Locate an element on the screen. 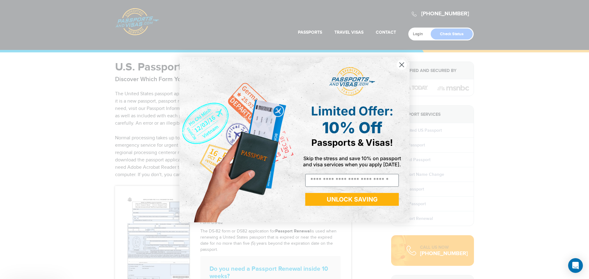  span: Passports & Visas! is located at coordinates (352, 143).